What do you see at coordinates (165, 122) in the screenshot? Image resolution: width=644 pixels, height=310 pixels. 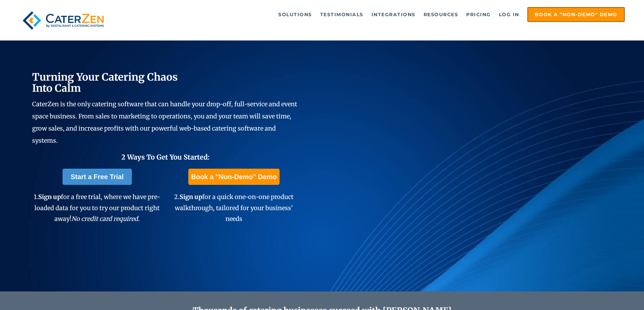 I see `span: CaterZen is the only catering software that can handle your drop-off, full-service and event spac...` at bounding box center [165, 122].